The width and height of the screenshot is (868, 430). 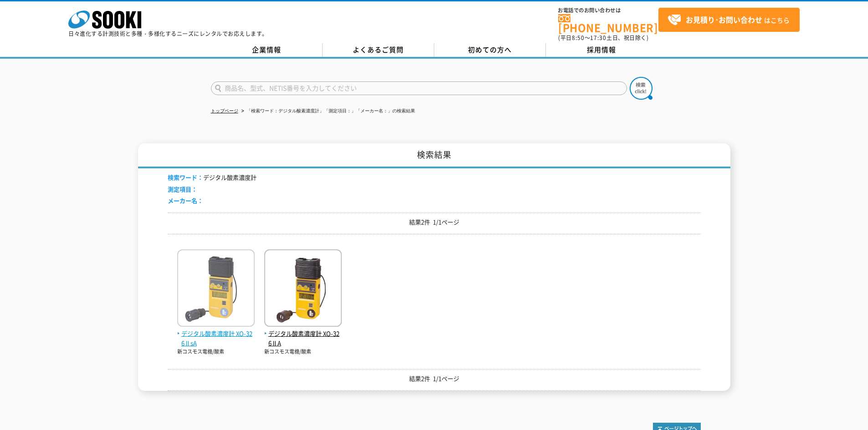 I want to click on a: デジタル酸素濃度計 XO-326ⅡsA, so click(x=216, y=334).